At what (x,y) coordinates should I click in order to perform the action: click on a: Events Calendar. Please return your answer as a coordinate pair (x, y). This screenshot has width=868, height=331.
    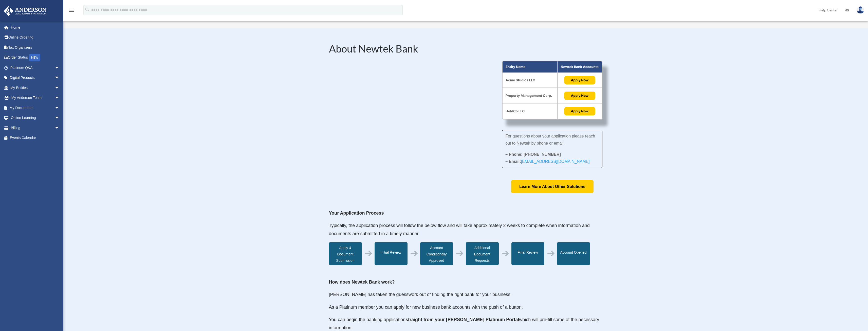
    Looking at the image, I should click on (35, 138).